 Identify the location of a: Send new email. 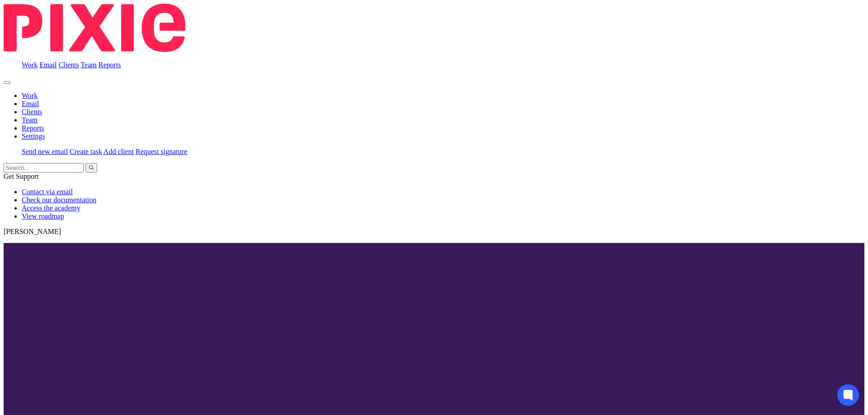
(45, 152).